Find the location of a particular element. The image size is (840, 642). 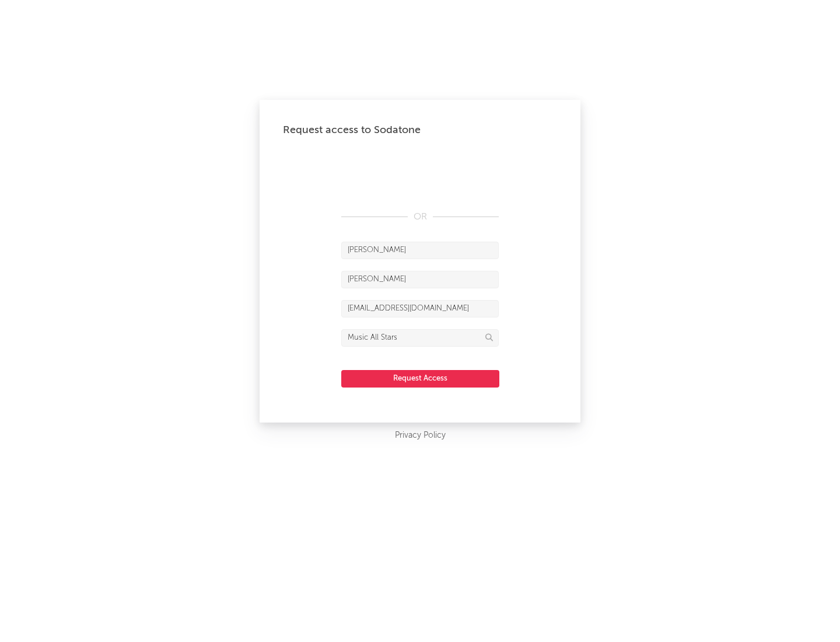

input: Division is located at coordinates (420, 338).